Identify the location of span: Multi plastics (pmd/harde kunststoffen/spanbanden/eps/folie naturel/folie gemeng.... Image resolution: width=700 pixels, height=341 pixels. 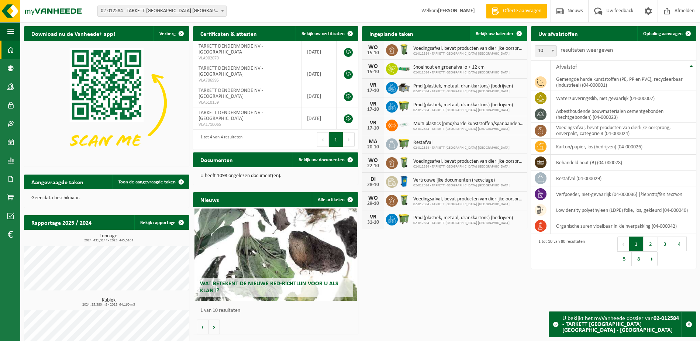
(469, 124).